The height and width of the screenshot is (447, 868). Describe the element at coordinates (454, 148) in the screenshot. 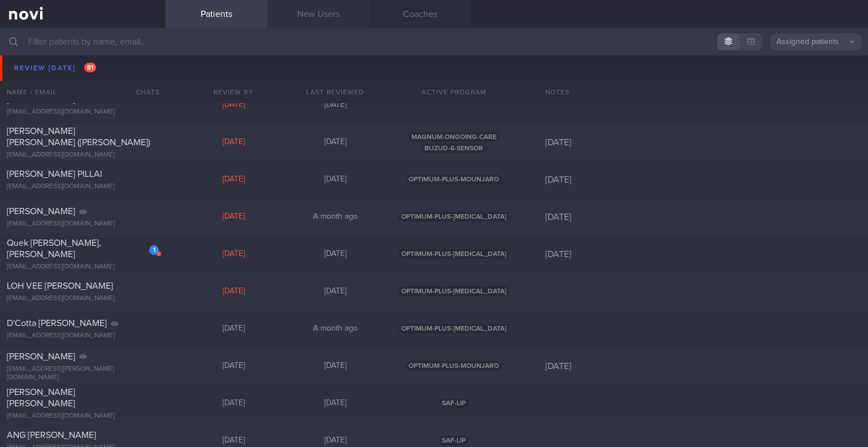

I see `span: BUZUD-6-SENSOR` at that location.